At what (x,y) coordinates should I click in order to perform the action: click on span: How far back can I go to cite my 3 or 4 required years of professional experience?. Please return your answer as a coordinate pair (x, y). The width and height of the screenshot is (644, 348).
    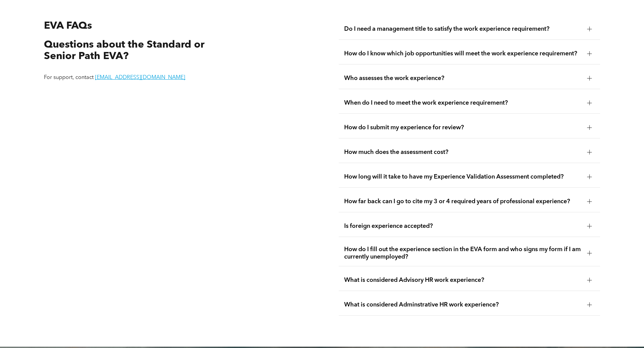
    Looking at the image, I should click on (463, 202).